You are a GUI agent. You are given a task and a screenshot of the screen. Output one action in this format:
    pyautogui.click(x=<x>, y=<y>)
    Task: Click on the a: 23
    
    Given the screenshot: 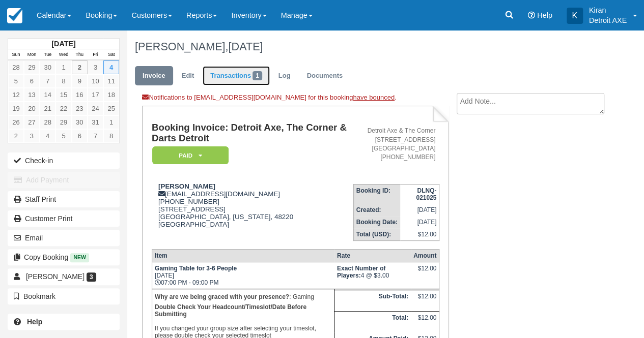 What is the action you would take?
    pyautogui.click(x=79, y=109)
    